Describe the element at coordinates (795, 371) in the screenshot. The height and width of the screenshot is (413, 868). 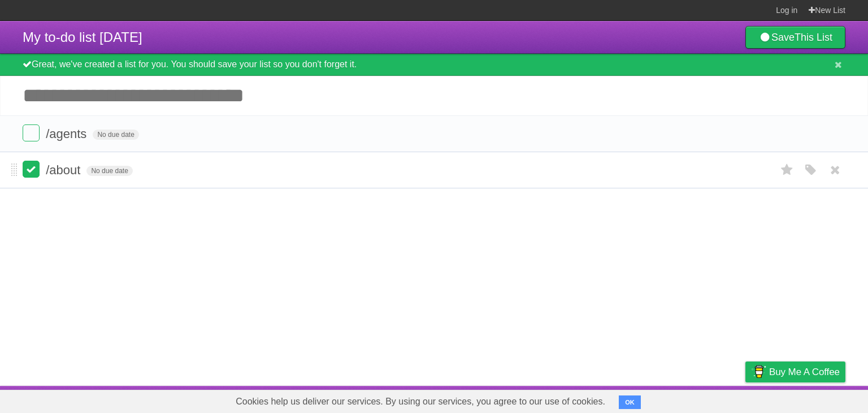
I see `a: Buy me a coffee` at that location.